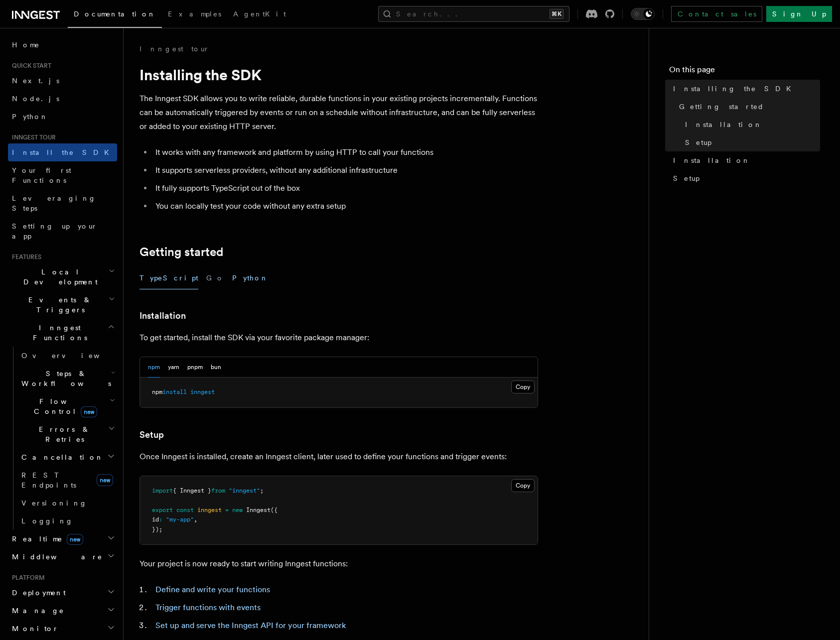 The width and height of the screenshot is (840, 640). I want to click on span: Manage, so click(36, 611).